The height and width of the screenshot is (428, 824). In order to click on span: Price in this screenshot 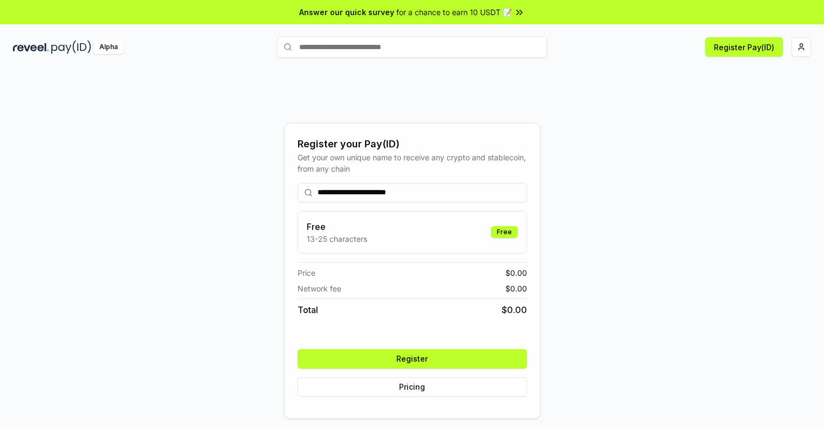, I will do `click(306, 273)`.